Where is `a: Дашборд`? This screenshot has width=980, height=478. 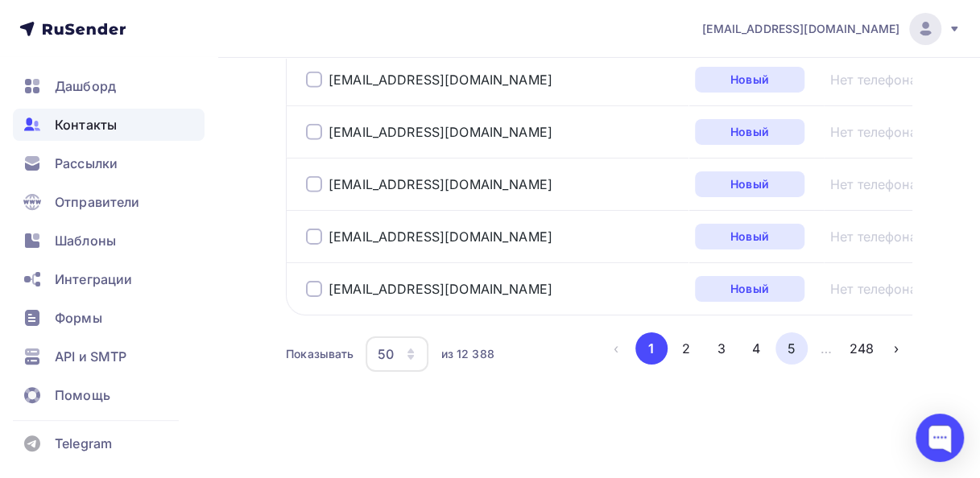 a: Дашборд is located at coordinates (109, 86).